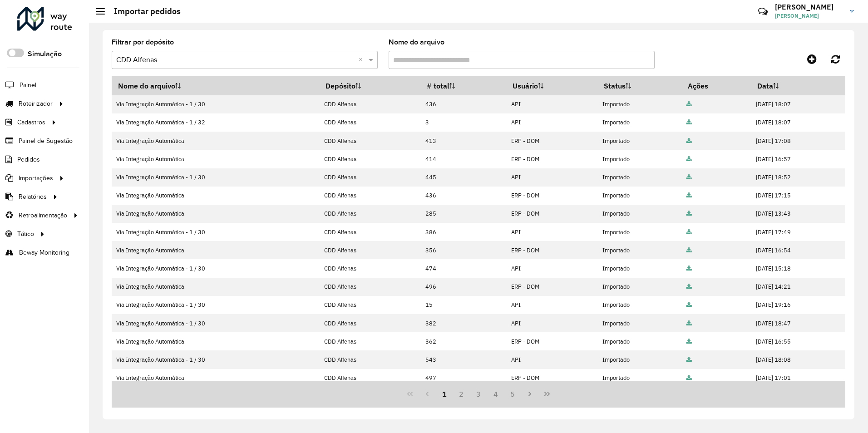 The height and width of the screenshot is (433, 868). Describe the element at coordinates (547, 394) in the screenshot. I see `button: Last Page` at that location.